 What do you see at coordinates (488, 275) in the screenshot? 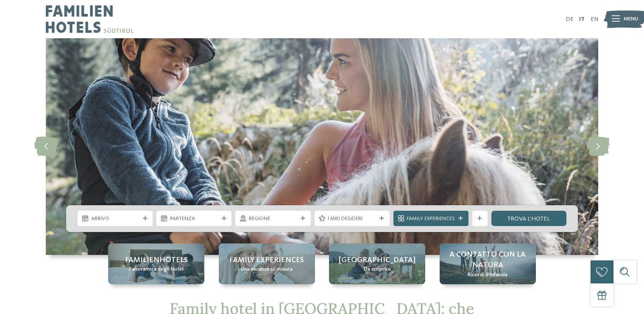
I see `span: Ricordi d’infanzia` at bounding box center [488, 275].